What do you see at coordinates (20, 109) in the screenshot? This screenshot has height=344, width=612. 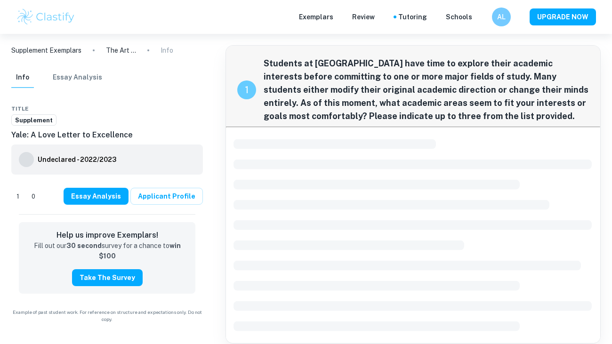 I see `span: Title` at bounding box center [20, 109].